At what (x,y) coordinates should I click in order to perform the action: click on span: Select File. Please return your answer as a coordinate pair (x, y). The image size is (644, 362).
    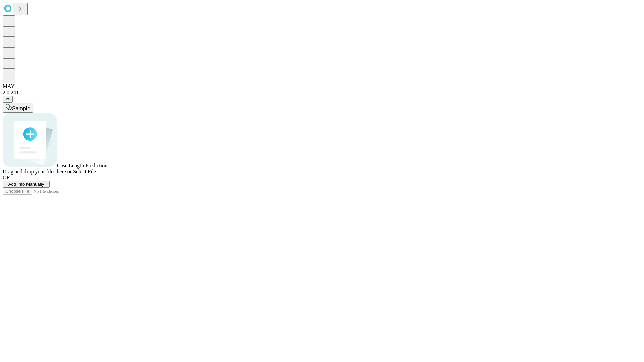
    Looking at the image, I should click on (85, 171).